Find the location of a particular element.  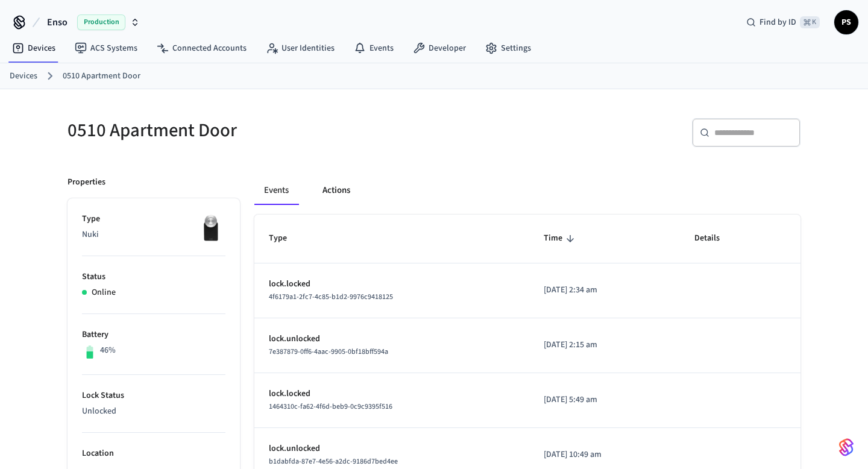

button: Actions is located at coordinates (336, 191).